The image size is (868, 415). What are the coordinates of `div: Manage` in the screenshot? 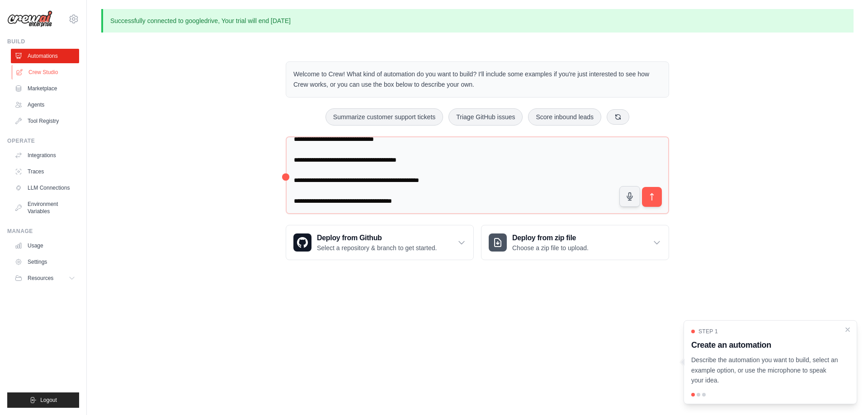 It's located at (43, 231).